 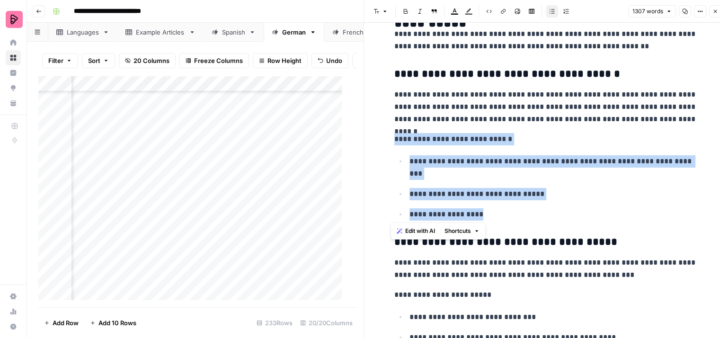 I want to click on span: Undo, so click(x=334, y=61).